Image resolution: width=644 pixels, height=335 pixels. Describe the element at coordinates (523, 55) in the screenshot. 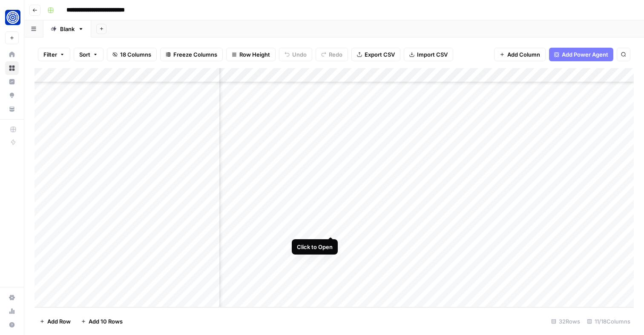

I see `span: Add Column` at that location.